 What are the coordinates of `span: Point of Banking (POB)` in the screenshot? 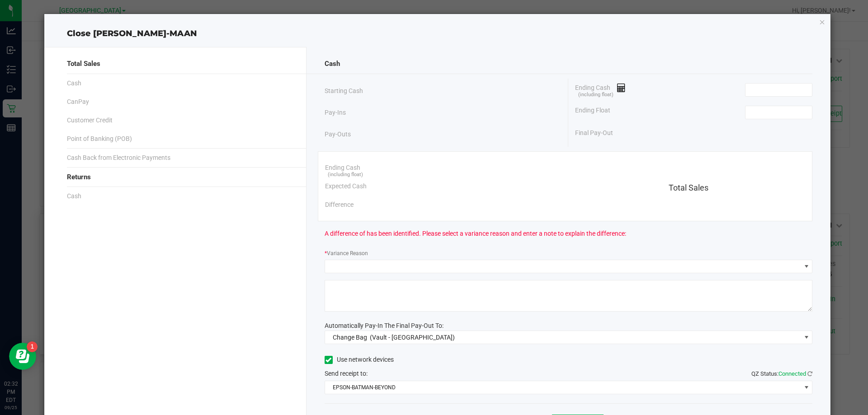 It's located at (99, 139).